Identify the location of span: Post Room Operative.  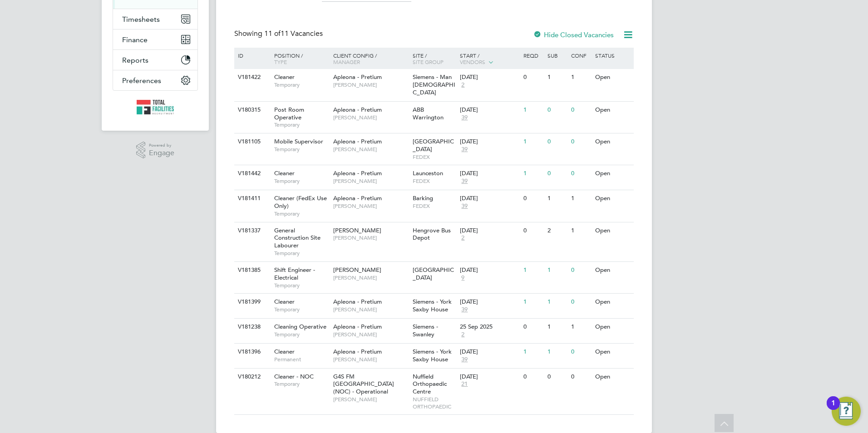
(289, 113).